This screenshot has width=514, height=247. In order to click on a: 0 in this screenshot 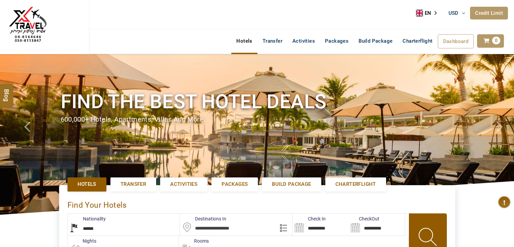, I will do `click(491, 41)`.